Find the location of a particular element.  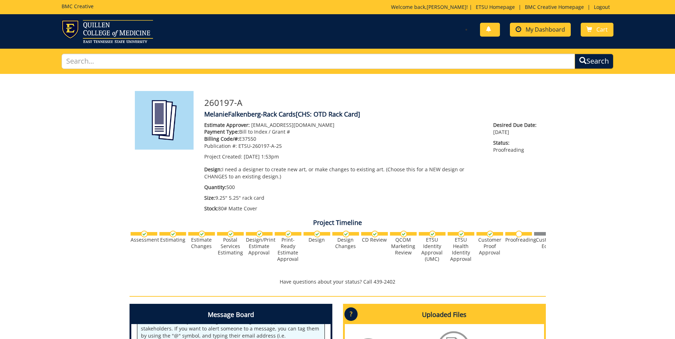

span: Status: is located at coordinates (516, 143).